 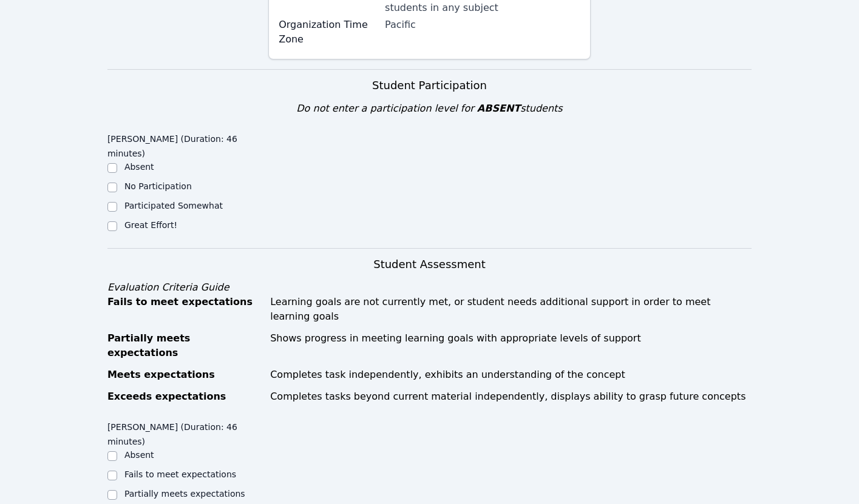 What do you see at coordinates (511, 375) in the screenshot?
I see `div: Completes task independently, exhibits an understanding of the concept` at bounding box center [511, 375].